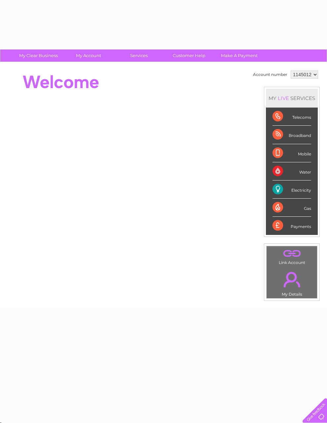 This screenshot has width=327, height=423. Describe the element at coordinates (292, 98) in the screenshot. I see `div: MY SERVICES` at that location.